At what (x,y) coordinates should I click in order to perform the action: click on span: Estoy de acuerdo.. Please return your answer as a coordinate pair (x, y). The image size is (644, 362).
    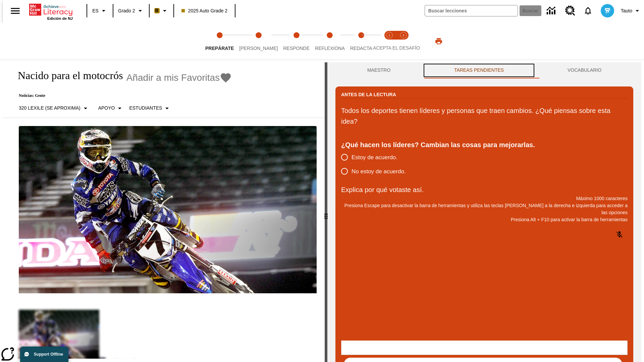
    Looking at the image, I should click on (374, 157).